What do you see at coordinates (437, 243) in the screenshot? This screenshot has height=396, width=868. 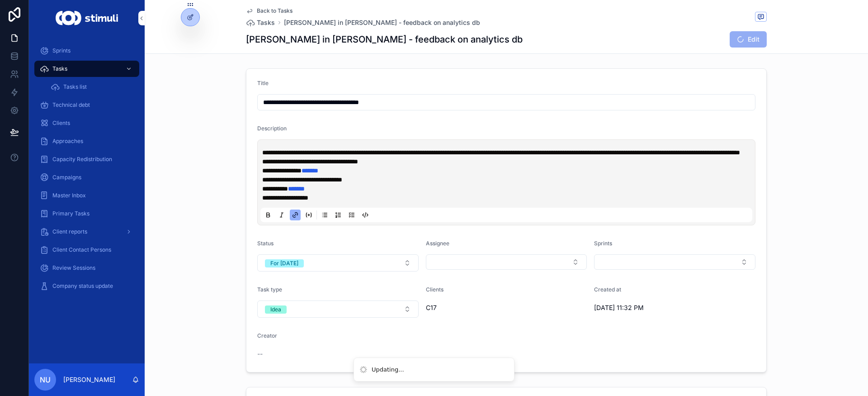 I see `span: Assignee` at bounding box center [437, 243].